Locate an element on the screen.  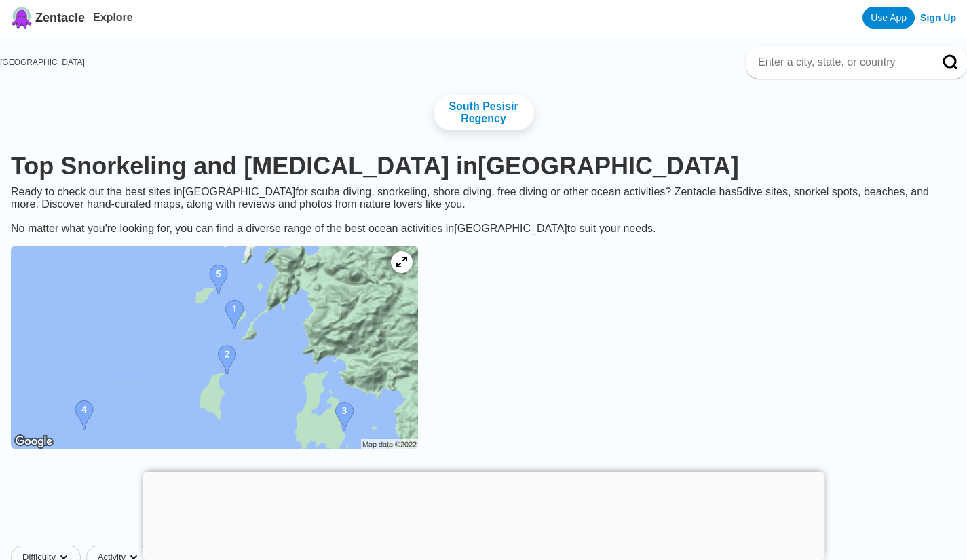
span: Zentacle is located at coordinates (60, 18).